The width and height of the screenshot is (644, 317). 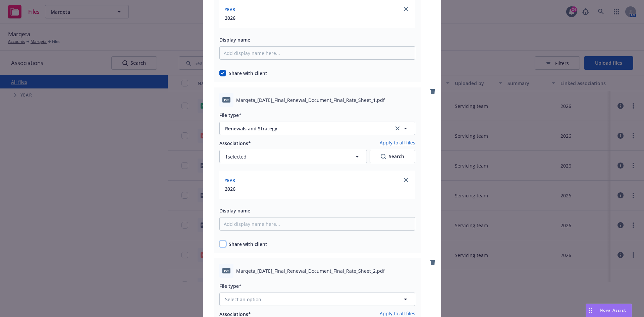 I want to click on button: 1selected, so click(x=293, y=156).